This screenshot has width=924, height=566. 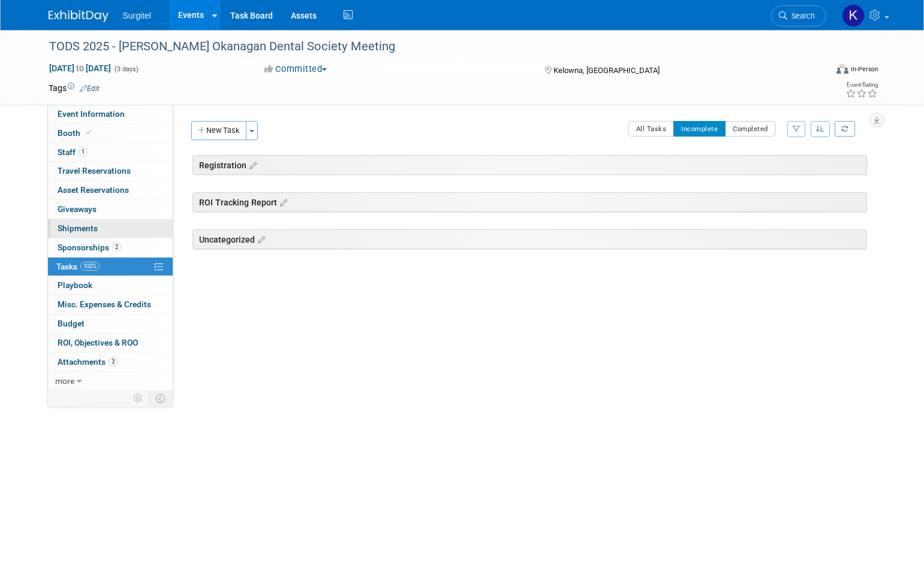 What do you see at coordinates (529, 202) in the screenshot?
I see `div: ROI Tracking Report` at bounding box center [529, 202].